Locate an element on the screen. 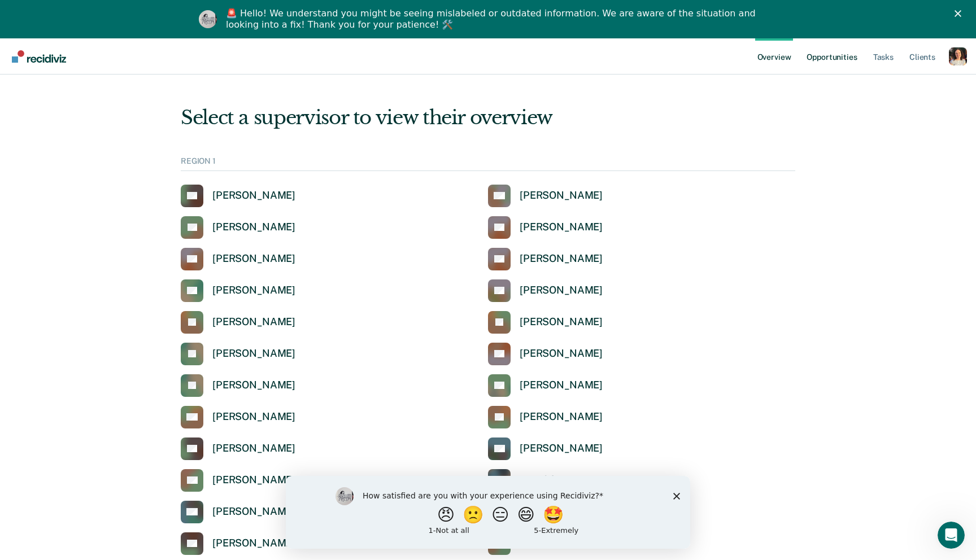 This screenshot has height=560, width=976. div: REGION 1 is located at coordinates (488, 164).